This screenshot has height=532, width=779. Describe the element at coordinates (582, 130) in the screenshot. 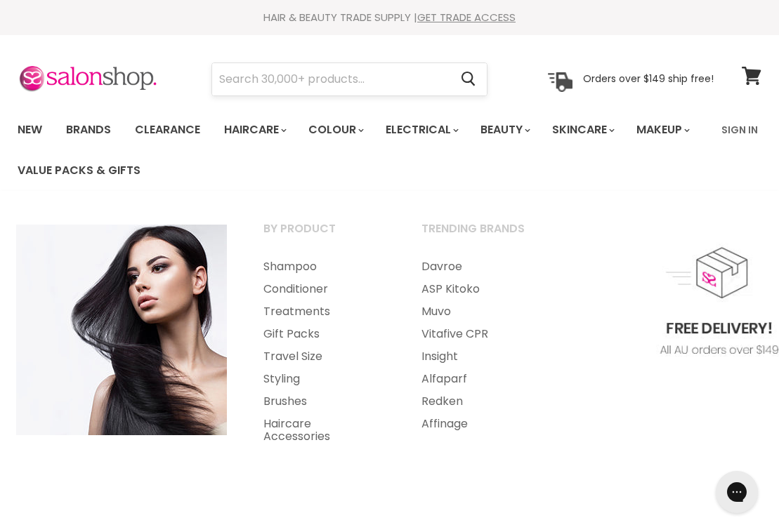

I see `a: Skincare` at that location.